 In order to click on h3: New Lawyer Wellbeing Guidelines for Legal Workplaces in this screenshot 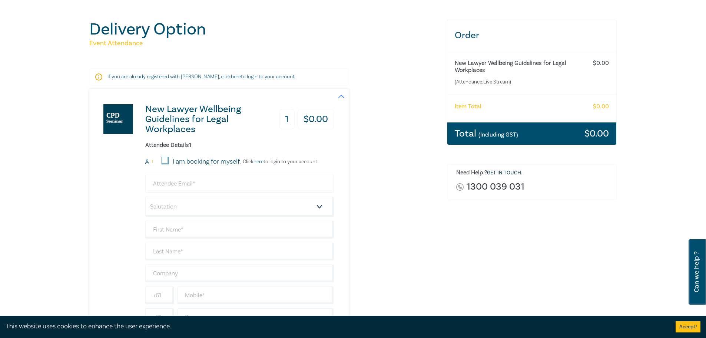, I will do `click(206, 119)`.